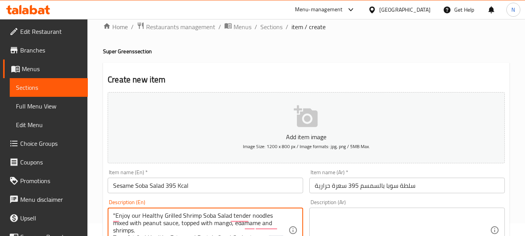 This screenshot has height=236, width=525. Describe the element at coordinates (45, 50) in the screenshot. I see `a: Branches` at that location.